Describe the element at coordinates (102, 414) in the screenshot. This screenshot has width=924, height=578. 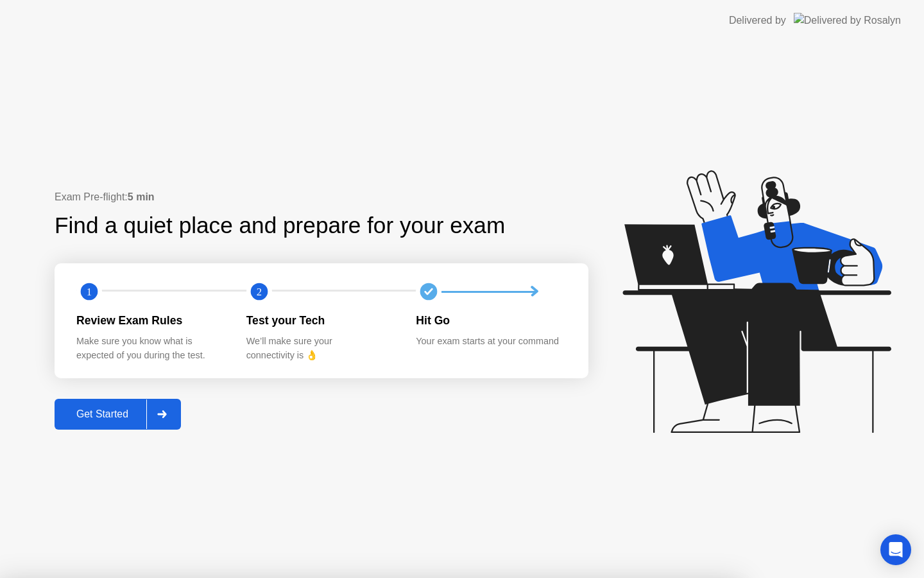
I see `div: Get Started` at that location.